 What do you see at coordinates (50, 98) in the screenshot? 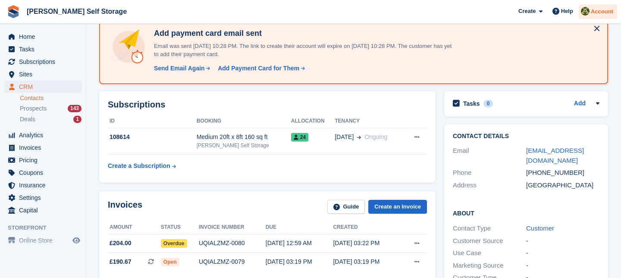
I see `a: Contacts` at bounding box center [50, 98].